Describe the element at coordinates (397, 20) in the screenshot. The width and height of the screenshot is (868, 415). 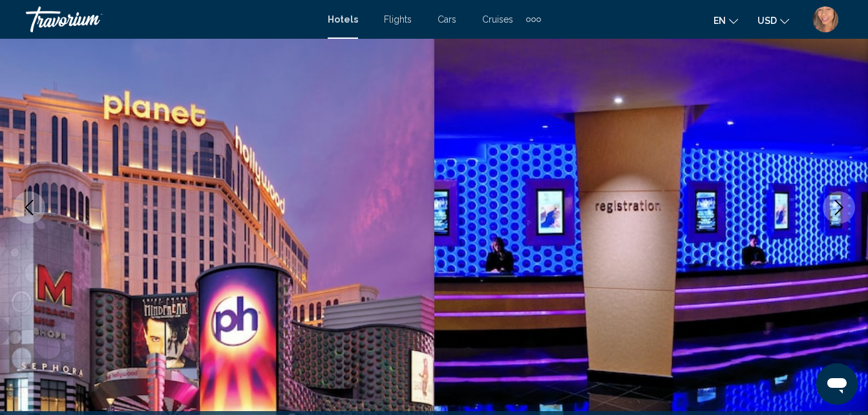
I see `a: Flights` at that location.